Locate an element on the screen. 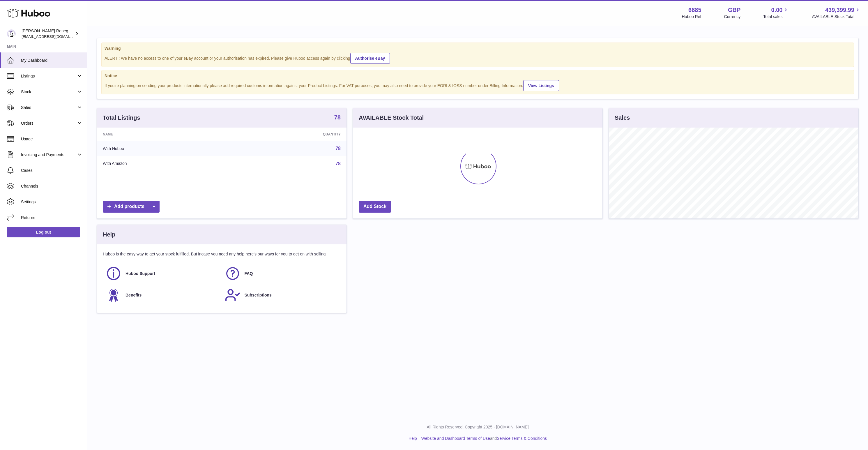 This screenshot has height=450, width=868. div: If you're planning on sending your products internationally please add required customs informati... is located at coordinates (478, 85).